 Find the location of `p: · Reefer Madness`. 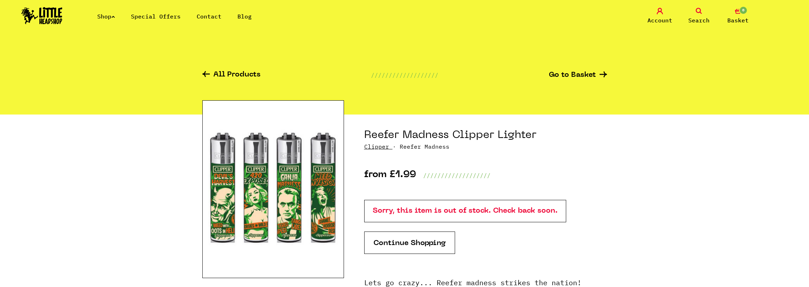

p: · Reefer Madness is located at coordinates (486, 146).